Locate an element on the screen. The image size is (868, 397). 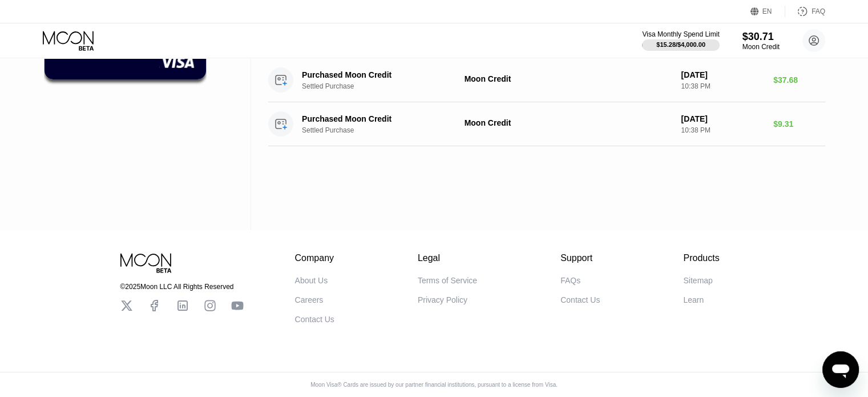
div: About Us is located at coordinates (312, 280).